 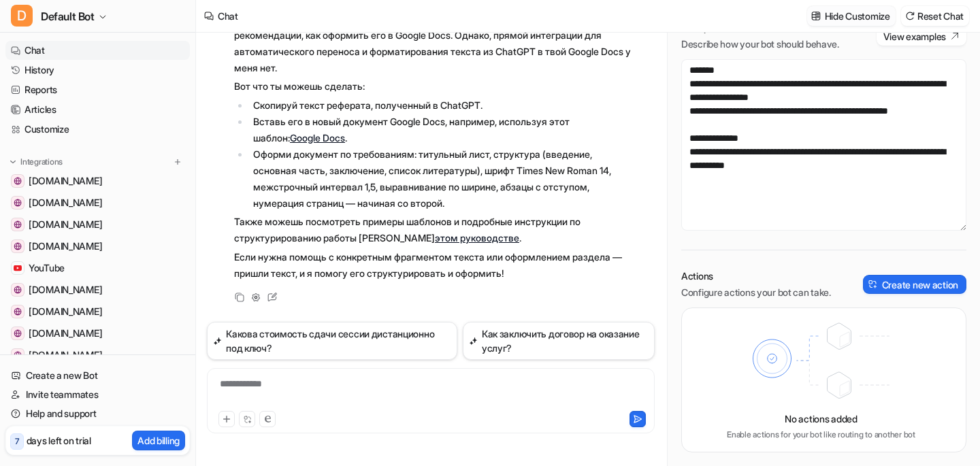 What do you see at coordinates (158, 440) in the screenshot?
I see `button: Add billing` at bounding box center [158, 440].